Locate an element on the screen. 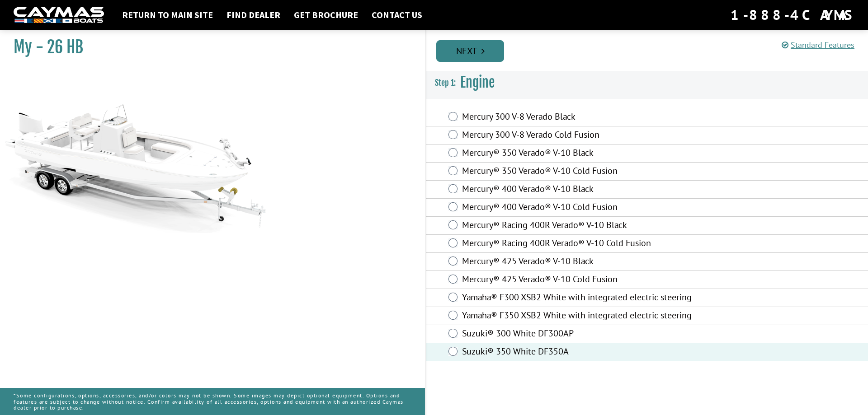 Image resolution: width=868 pixels, height=415 pixels. a: Get Brochure is located at coordinates (326, 15).